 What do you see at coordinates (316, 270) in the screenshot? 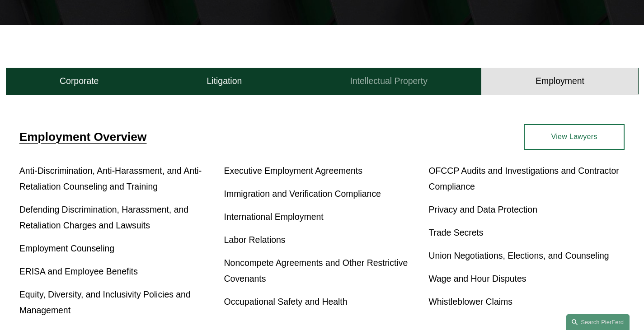
I see `a: Noncompete Agreements and Other Restrictive Covenants` at bounding box center [316, 270].